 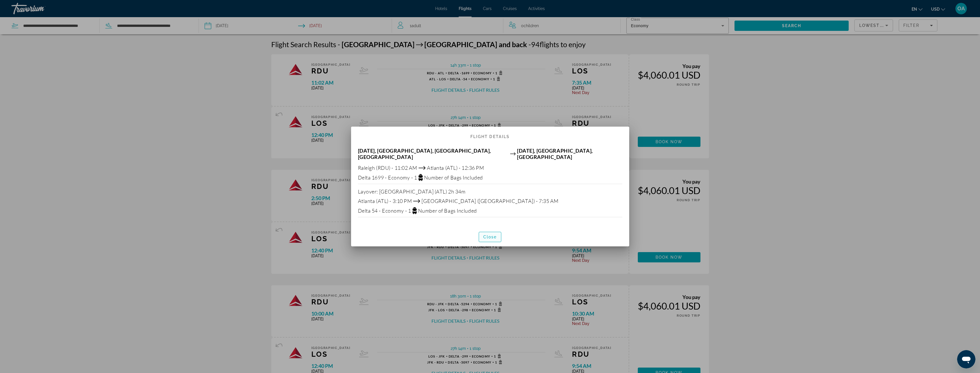 What do you see at coordinates (490, 134) in the screenshot?
I see `h2: Flight Details` at bounding box center [490, 134].